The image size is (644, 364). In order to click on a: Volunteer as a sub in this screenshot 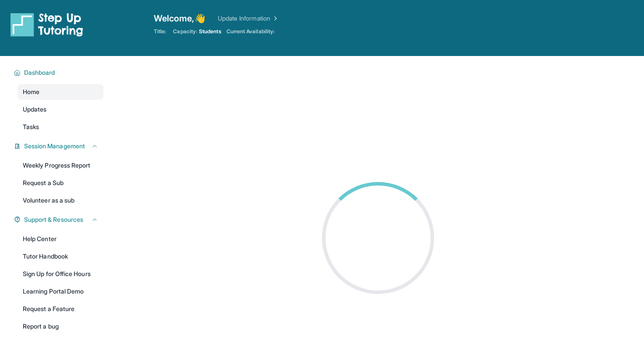, I will do `click(60, 201)`.